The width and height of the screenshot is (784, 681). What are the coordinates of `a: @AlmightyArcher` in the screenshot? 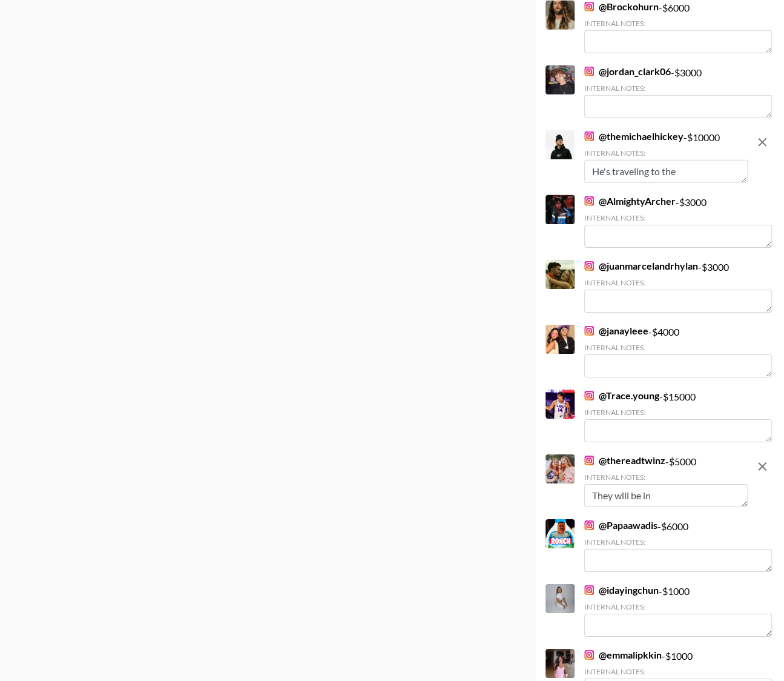 It's located at (629, 201).